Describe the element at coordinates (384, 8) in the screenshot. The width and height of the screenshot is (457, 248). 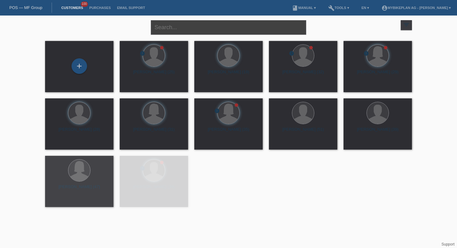
I see `i: account_circle` at that location.